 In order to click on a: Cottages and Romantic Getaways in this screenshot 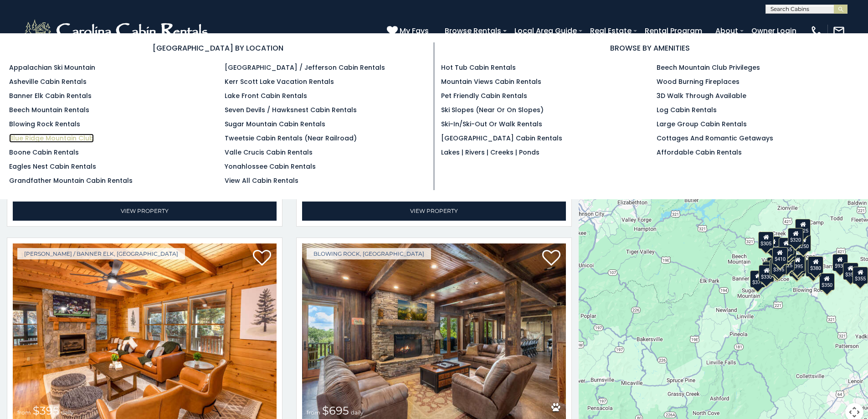, I will do `click(715, 138)`.